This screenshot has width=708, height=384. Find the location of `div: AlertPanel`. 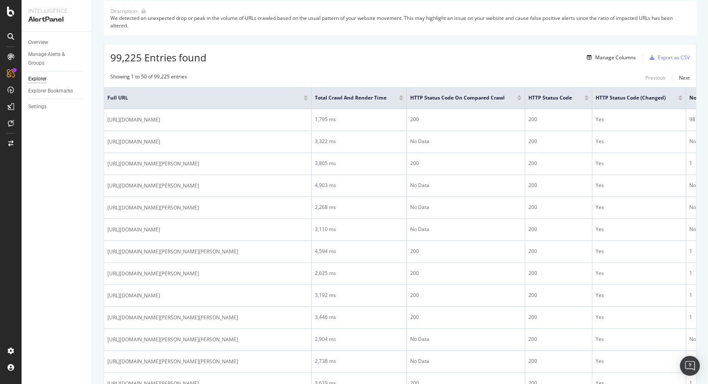

div: AlertPanel is located at coordinates (56, 20).